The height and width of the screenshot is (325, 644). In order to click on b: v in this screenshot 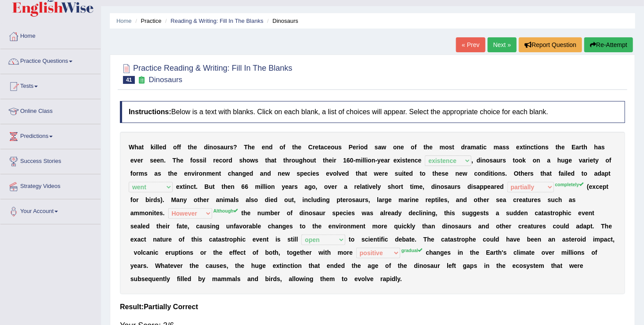, I will do `click(340, 174)`.